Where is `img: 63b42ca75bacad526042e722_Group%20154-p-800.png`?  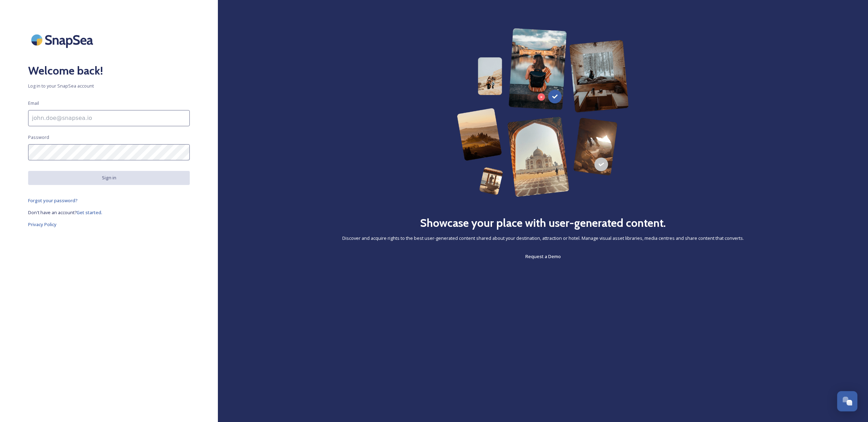
img: 63b42ca75bacad526042e722_Group%20154-p-800.png is located at coordinates (543, 112).